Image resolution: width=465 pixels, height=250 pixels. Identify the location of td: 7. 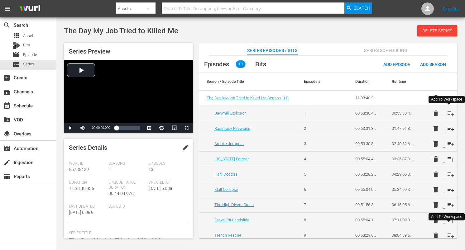
(315, 205).